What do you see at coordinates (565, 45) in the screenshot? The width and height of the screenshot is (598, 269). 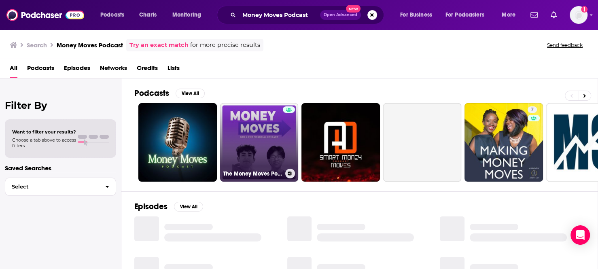 I see `button: Send feedback` at bounding box center [565, 45].